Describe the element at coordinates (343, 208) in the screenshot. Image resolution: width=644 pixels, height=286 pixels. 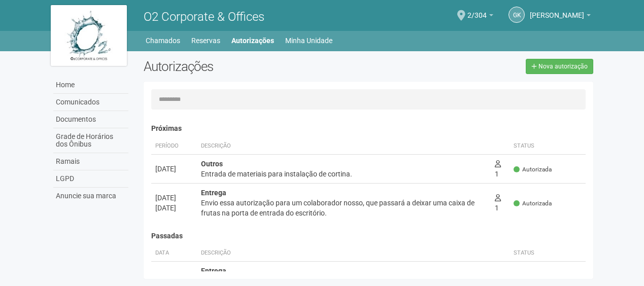
I see `div: Envio essa autorização para um colaborador nosso, que passará a deixar uma caixa de frutas na por...` at that location.